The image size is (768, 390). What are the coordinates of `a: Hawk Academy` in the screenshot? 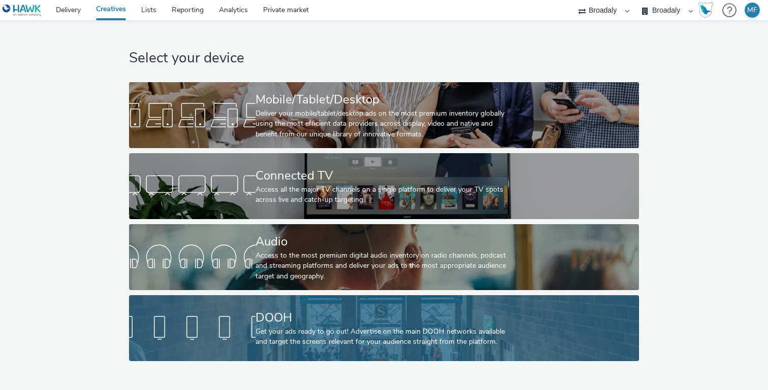 It's located at (707, 10).